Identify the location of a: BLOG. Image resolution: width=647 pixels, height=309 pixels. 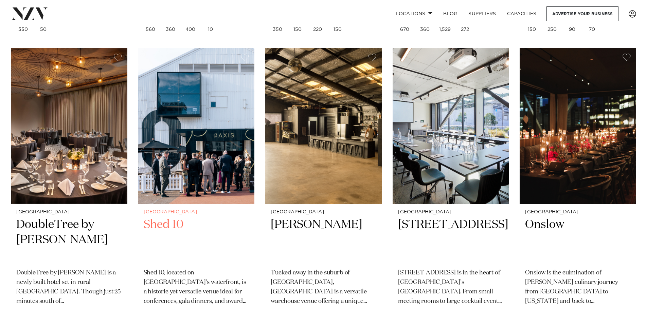
(450, 14).